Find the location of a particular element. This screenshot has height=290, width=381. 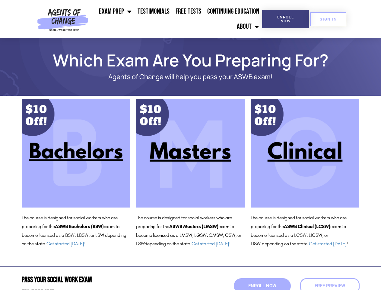

a: Free Tests is located at coordinates (188, 11).